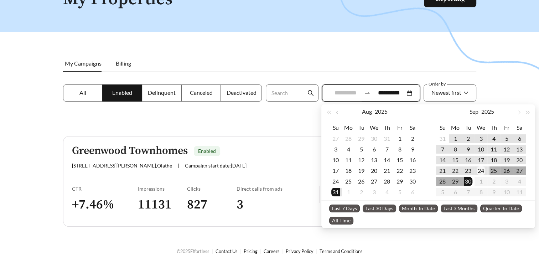  What do you see at coordinates (474, 111) in the screenshot?
I see `button: Sep` at bounding box center [474, 111].